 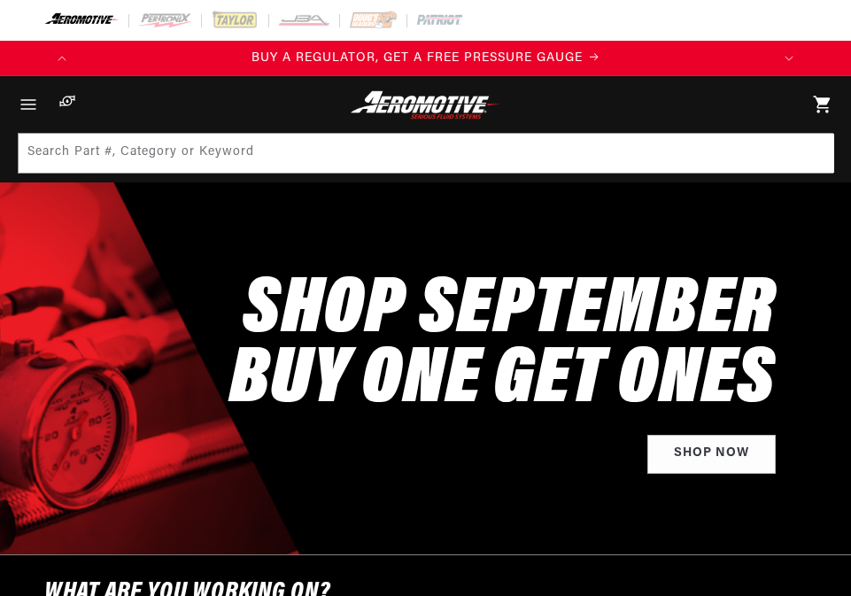 I want to click on a: BUY A REGULATOR, GET A FREE PRESSURE GAUGE, so click(x=425, y=58).